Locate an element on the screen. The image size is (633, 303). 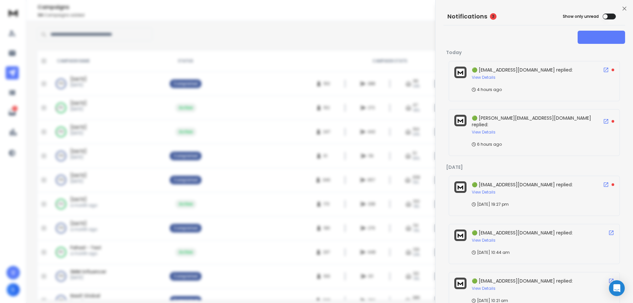
span: 3 is located at coordinates (493, 16).